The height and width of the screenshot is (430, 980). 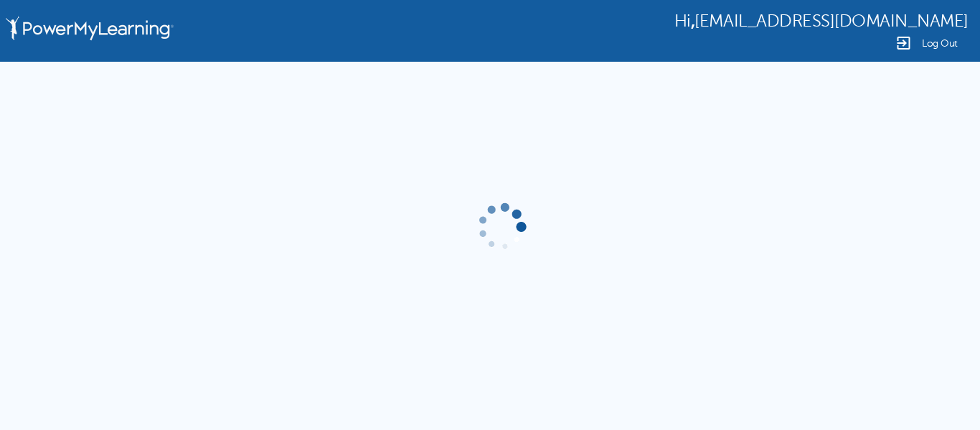 I want to click on img: gif-load2.gif, so click(x=501, y=226).